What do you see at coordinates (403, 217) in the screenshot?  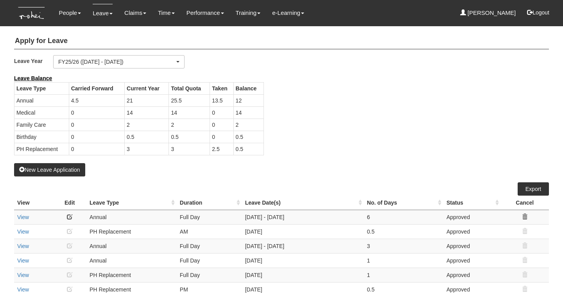 I see `td: 6` at bounding box center [403, 217].